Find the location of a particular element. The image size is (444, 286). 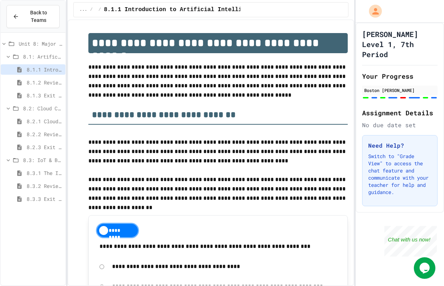

span: 8.2.3 Exit Activity - Cloud Service Detective is located at coordinates (45, 147).